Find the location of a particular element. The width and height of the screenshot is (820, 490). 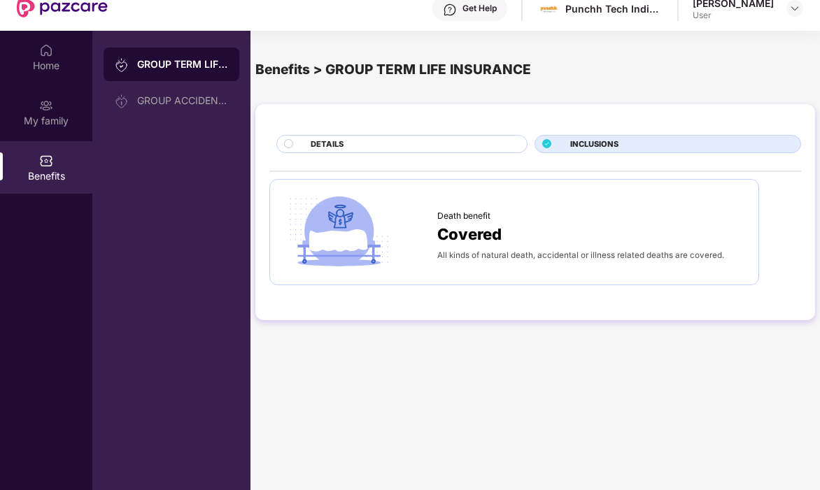

div: User is located at coordinates (733, 15).